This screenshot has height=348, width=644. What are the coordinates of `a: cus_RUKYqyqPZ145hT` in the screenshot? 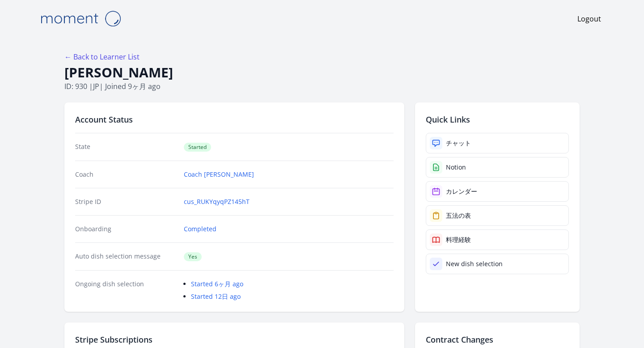 It's located at (217, 202).